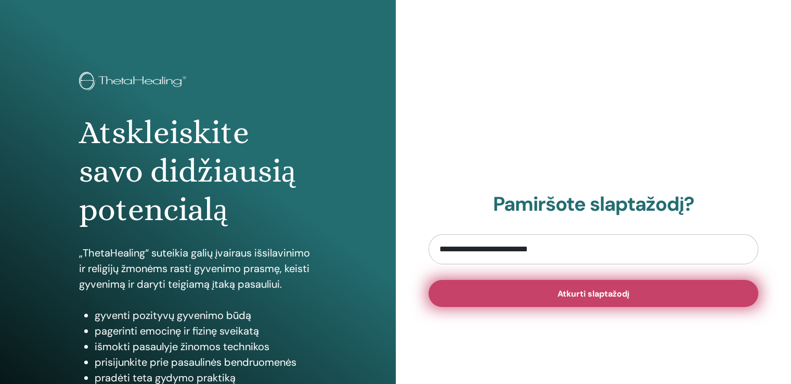  I want to click on font: Atskleiskite savo didžiausią potencialą, so click(187, 171).